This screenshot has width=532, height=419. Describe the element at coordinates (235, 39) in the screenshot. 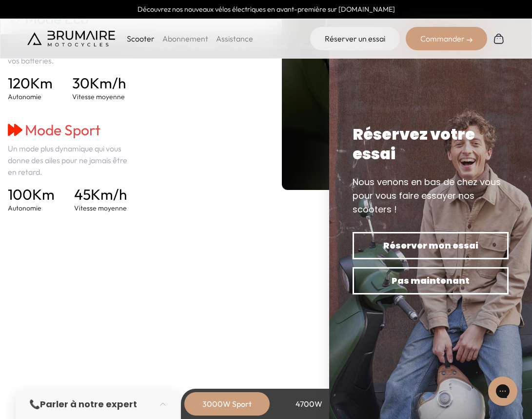

I see `a: Assistance` at that location.